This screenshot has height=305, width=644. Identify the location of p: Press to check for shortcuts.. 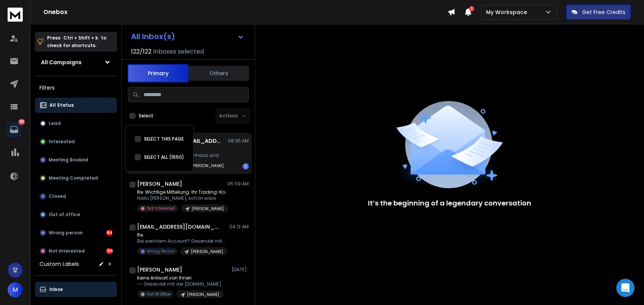
(76, 42).